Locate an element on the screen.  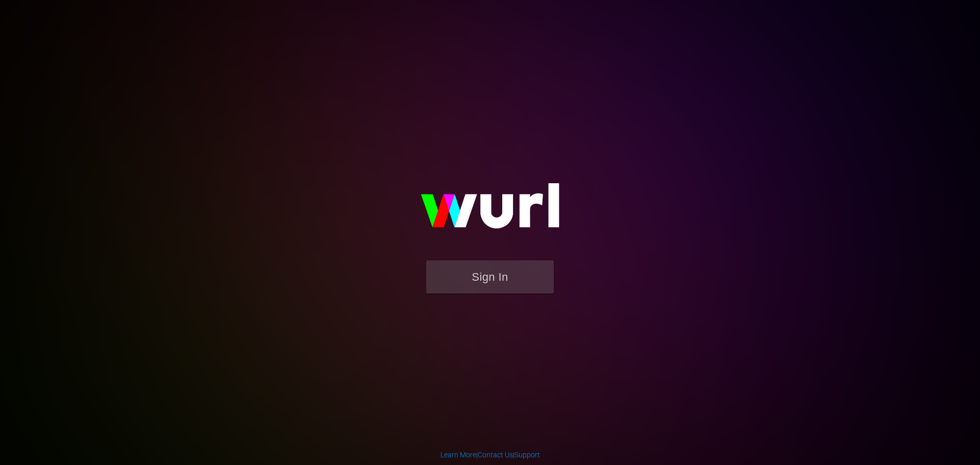
a: Learn More is located at coordinates (459, 455).